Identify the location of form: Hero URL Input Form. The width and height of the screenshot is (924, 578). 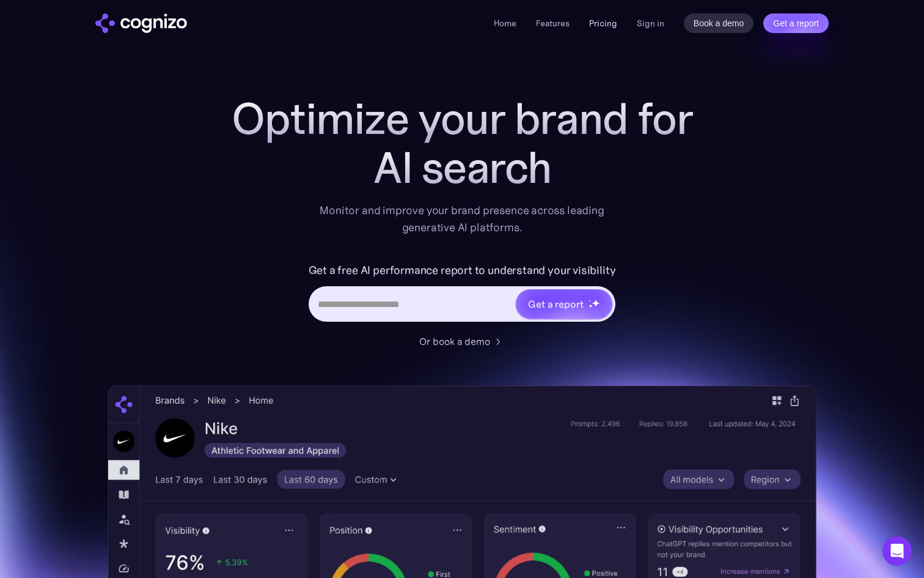
(462, 294).